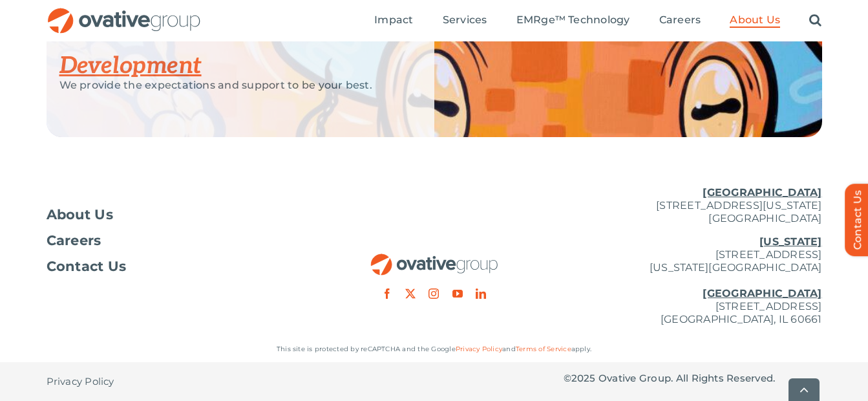 This screenshot has height=401, width=868. What do you see at coordinates (544, 348) in the screenshot?
I see `a: Terms of Service` at bounding box center [544, 348].